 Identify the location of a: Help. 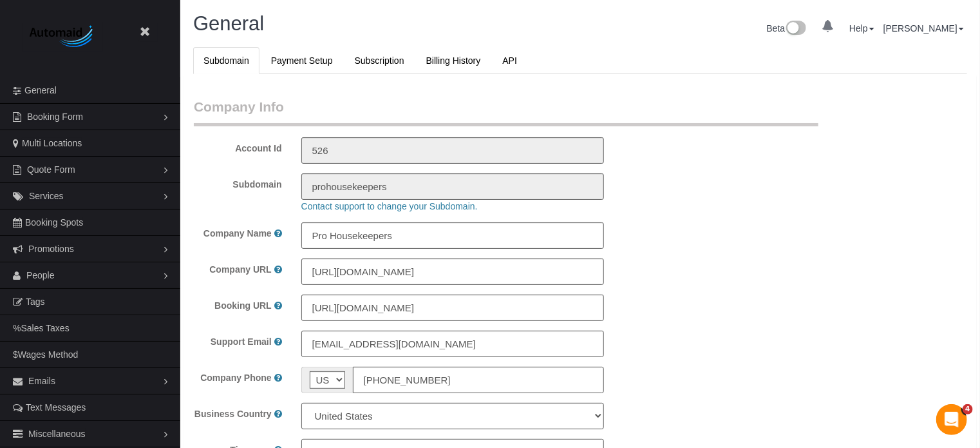
(861, 28).